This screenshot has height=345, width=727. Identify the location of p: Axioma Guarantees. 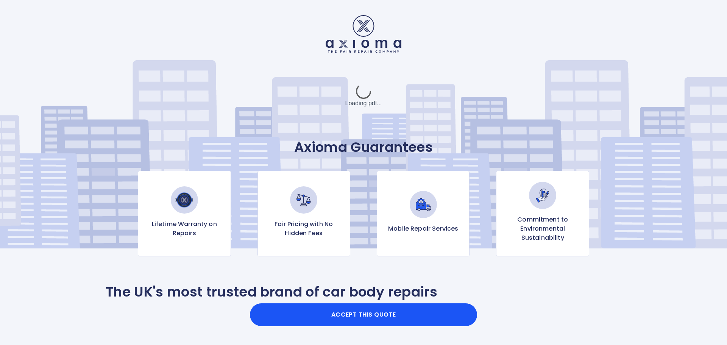
(363, 147).